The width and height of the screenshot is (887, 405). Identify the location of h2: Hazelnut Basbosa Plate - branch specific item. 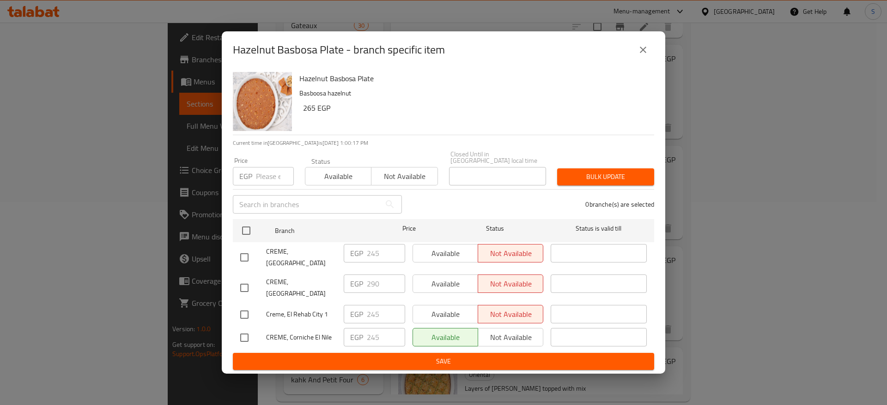
(339, 50).